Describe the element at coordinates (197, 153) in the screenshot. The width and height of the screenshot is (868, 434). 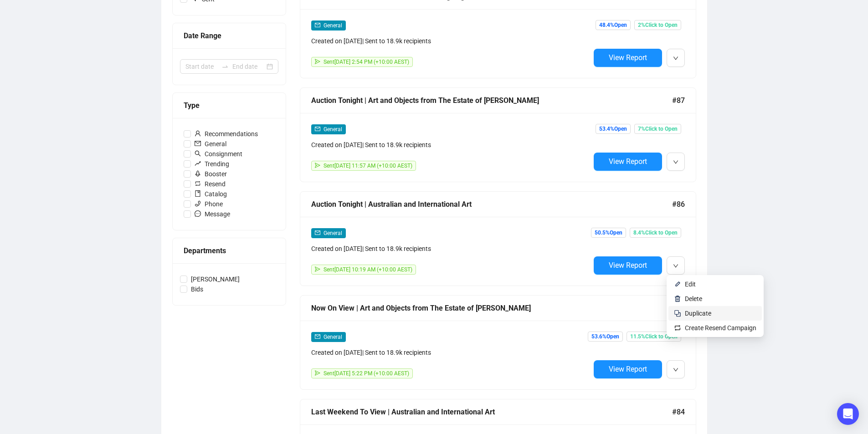
I see `span: search` at that location.